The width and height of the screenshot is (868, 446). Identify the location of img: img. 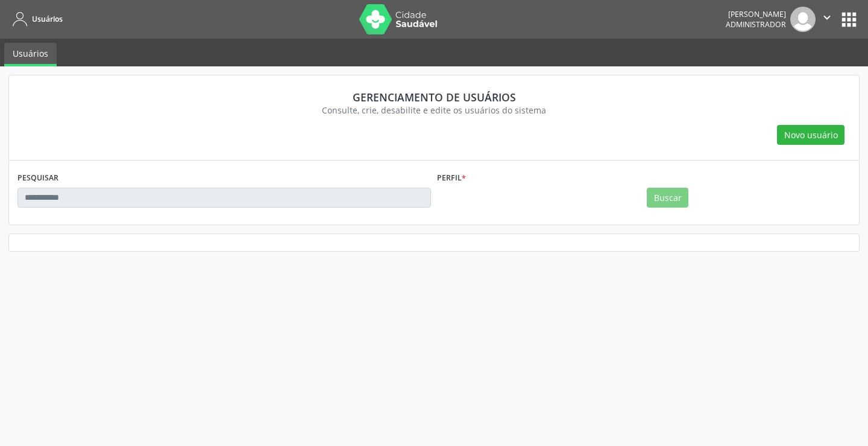
(803, 19).